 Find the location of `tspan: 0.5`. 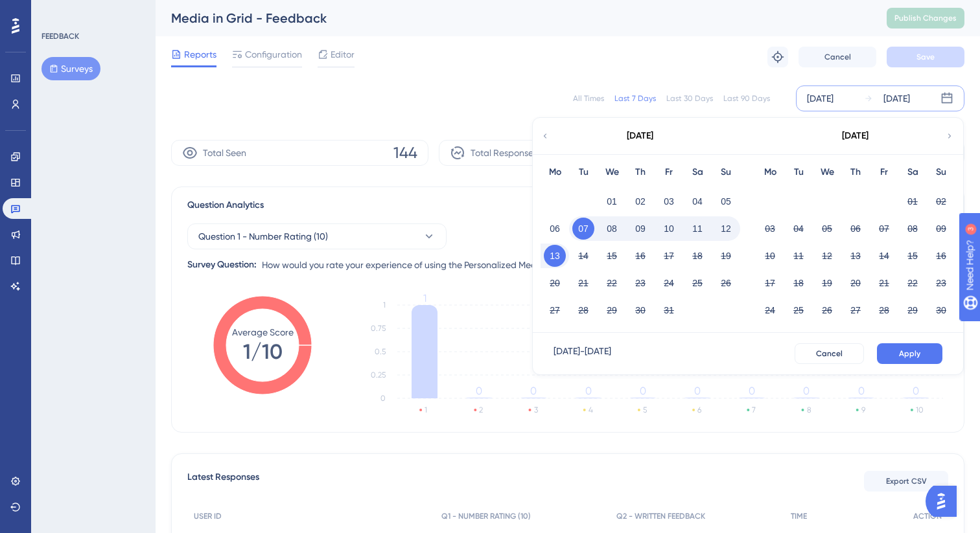

tspan: 0.5 is located at coordinates (380, 352).